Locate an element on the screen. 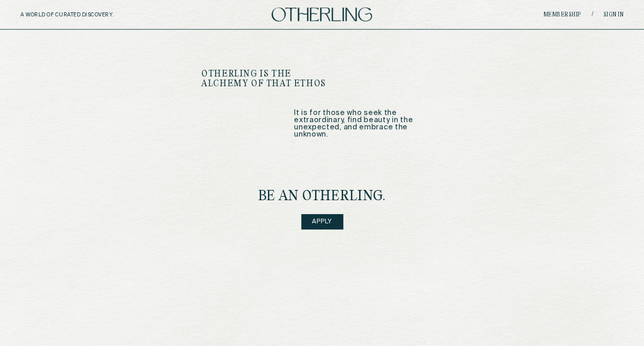 This screenshot has width=644, height=346. p: It is for those who seek the extraordinary, find beauty in the unexpected, and embrace the unknown. is located at coordinates (369, 124).